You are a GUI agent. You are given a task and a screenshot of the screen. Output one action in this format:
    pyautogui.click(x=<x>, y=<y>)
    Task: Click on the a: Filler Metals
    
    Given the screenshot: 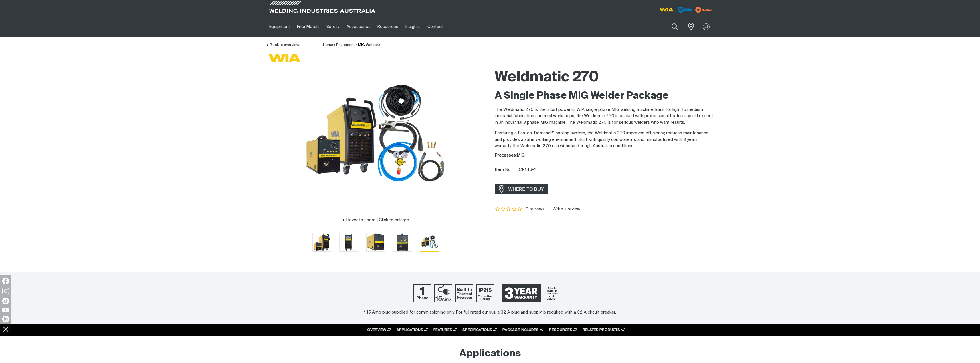 What is the action you would take?
    pyautogui.click(x=308, y=27)
    